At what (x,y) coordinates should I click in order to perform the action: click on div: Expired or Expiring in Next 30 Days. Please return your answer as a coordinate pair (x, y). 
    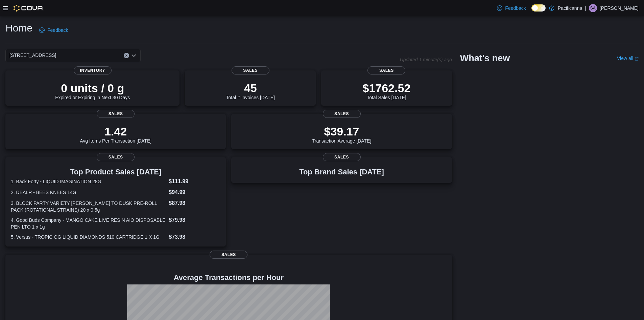
    Looking at the image, I should click on (92, 91).